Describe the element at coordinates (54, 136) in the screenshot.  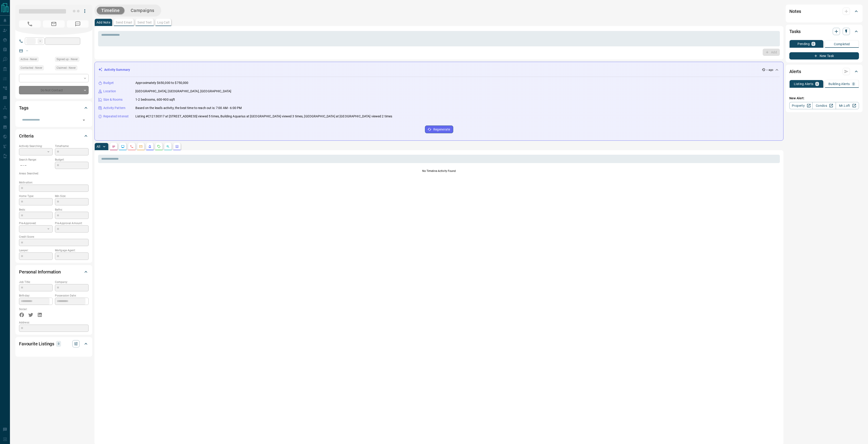
I see `div: Criteria` at that location.